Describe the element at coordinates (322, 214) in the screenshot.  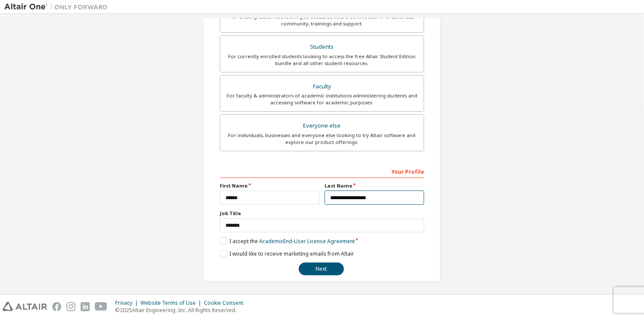
I see `label: Job Title` at that location.